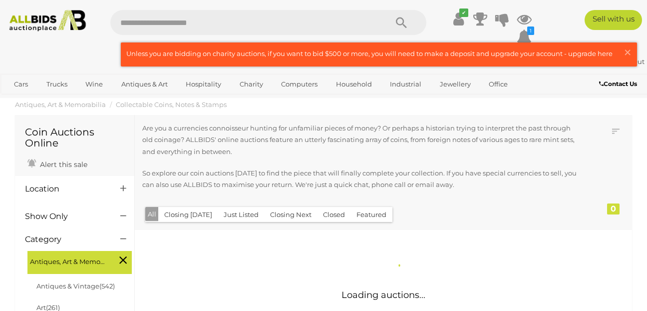 Image resolution: width=647 pixels, height=311 pixels. What do you see at coordinates (372, 214) in the screenshot?
I see `button: Featured` at bounding box center [372, 214].